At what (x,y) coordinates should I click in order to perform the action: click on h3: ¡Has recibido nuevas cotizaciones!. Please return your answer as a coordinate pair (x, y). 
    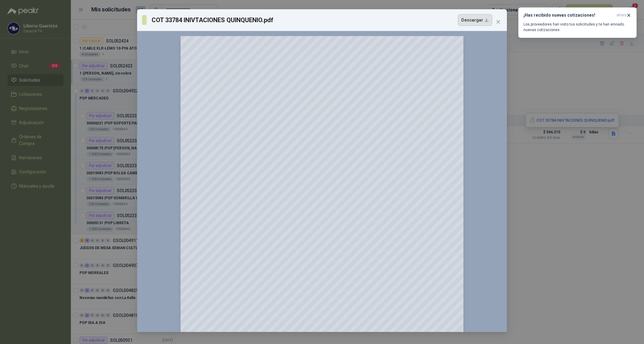
    Looking at the image, I should click on (569, 15).